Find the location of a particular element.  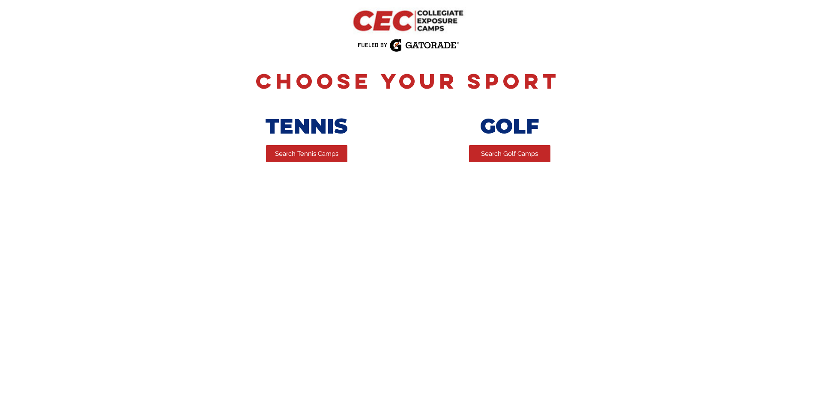

a: Search Tennis Camps is located at coordinates (307, 154).